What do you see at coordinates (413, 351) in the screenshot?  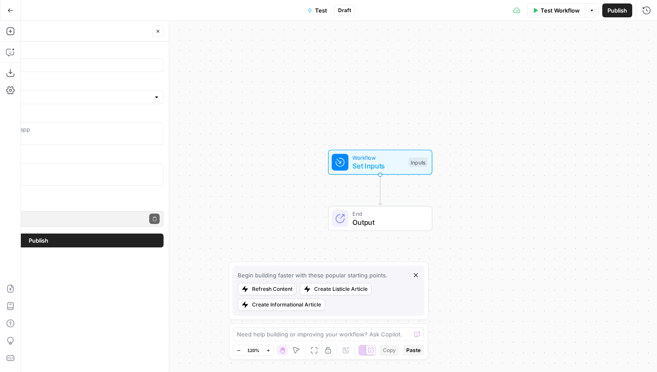 I see `button: Paste` at bounding box center [413, 351].